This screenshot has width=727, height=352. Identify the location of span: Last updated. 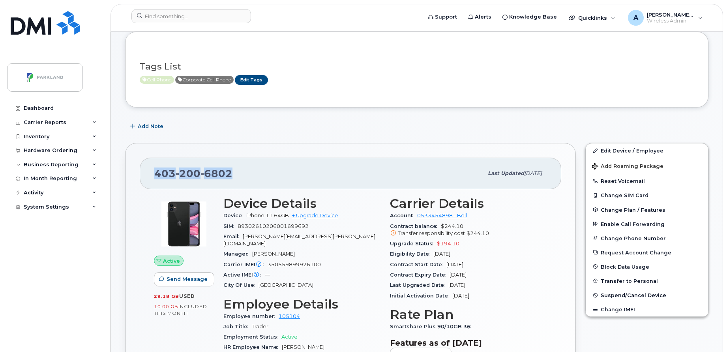
(506, 173).